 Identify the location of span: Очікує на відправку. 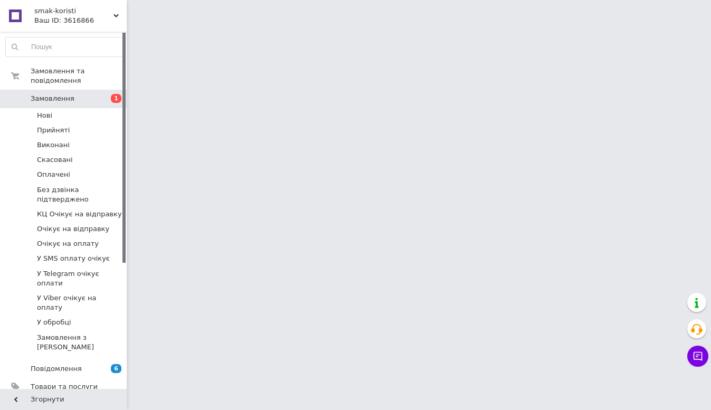
(73, 229).